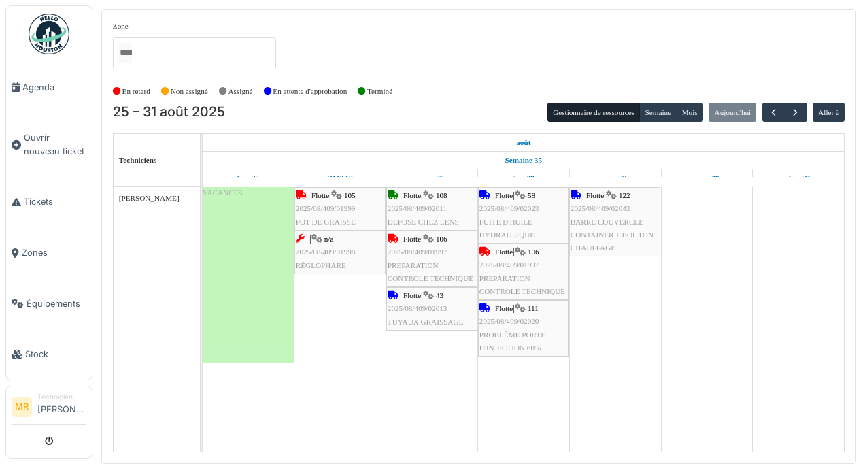  I want to click on span: 108, so click(441, 195).